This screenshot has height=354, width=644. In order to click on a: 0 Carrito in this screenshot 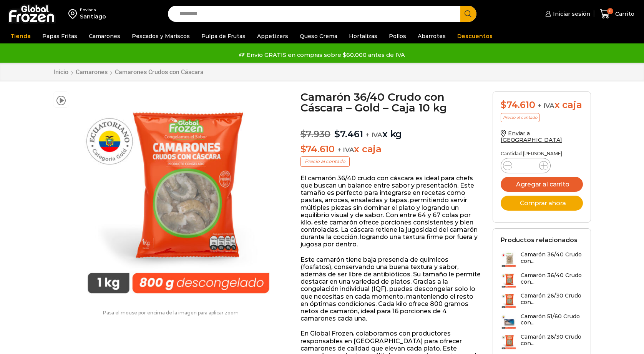, I will do `click(617, 14)`.